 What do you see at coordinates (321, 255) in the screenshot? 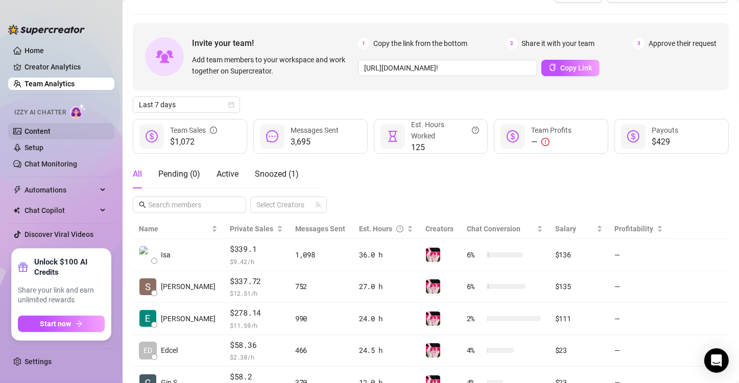
I see `div: 1,098` at bounding box center [321, 255].